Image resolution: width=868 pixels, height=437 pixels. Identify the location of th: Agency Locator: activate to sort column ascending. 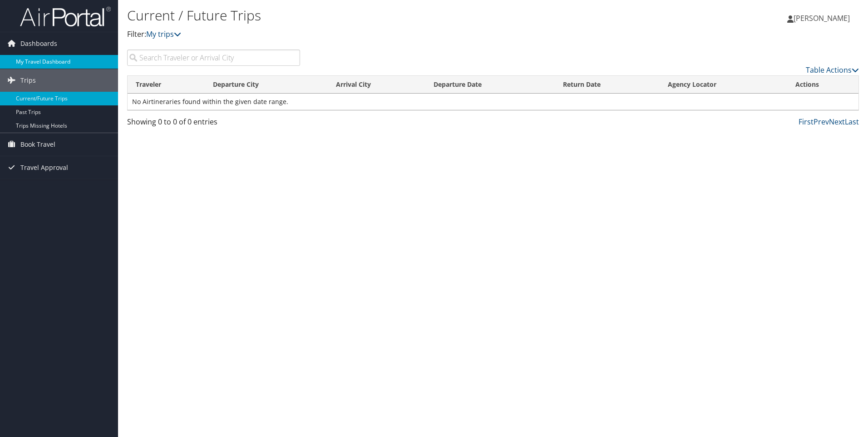
(723, 84).